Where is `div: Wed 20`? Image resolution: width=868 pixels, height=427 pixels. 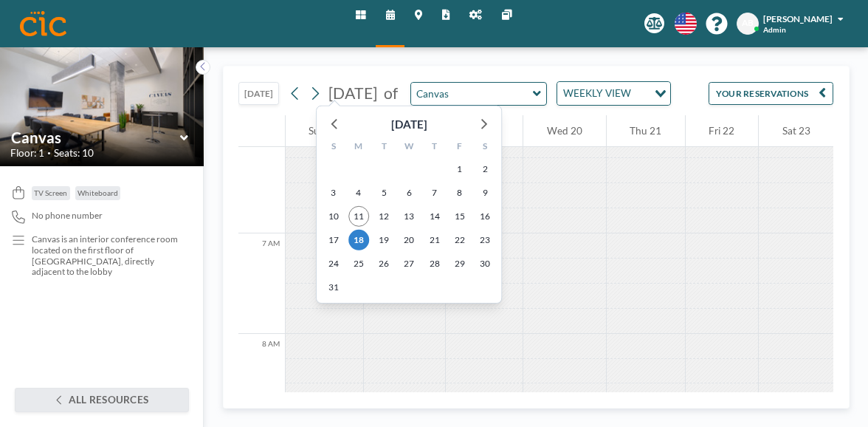 div: Wed 20 is located at coordinates (564, 130).